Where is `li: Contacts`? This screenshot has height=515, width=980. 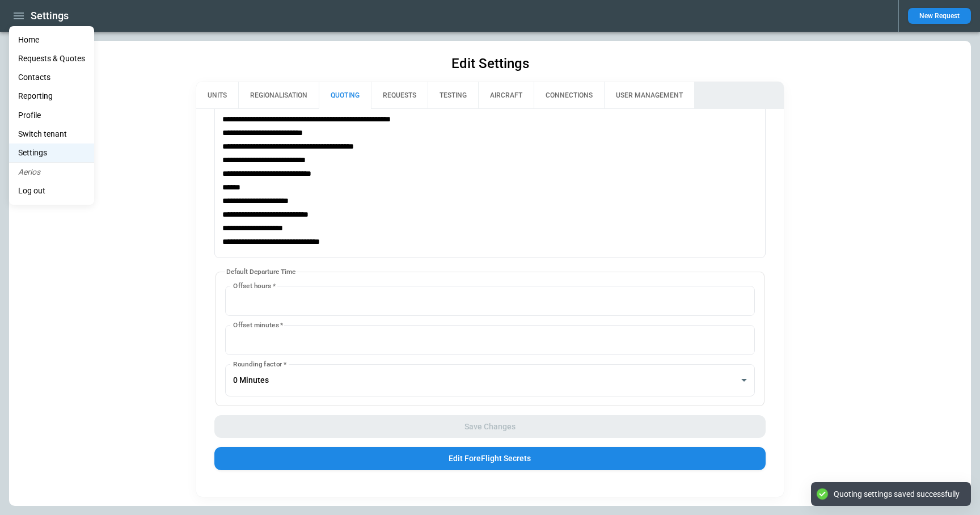 li: Contacts is located at coordinates (51, 77).